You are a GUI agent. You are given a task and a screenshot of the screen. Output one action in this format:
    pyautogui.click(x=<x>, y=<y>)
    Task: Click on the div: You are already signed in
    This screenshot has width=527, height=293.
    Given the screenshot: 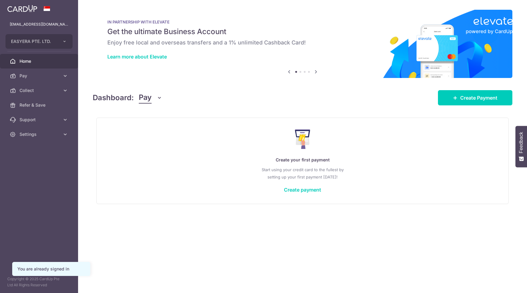 What is the action you would take?
    pyautogui.click(x=51, y=269)
    